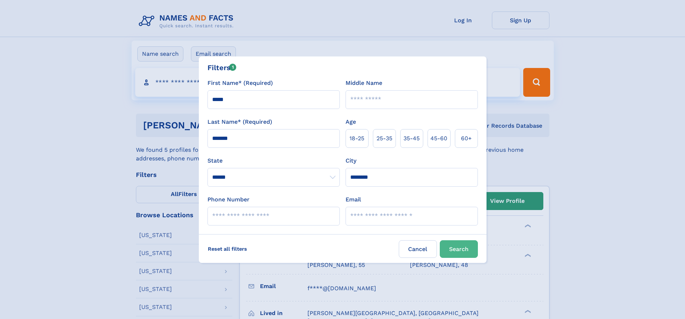  Describe the element at coordinates (351, 161) in the screenshot. I see `label: City` at that location.